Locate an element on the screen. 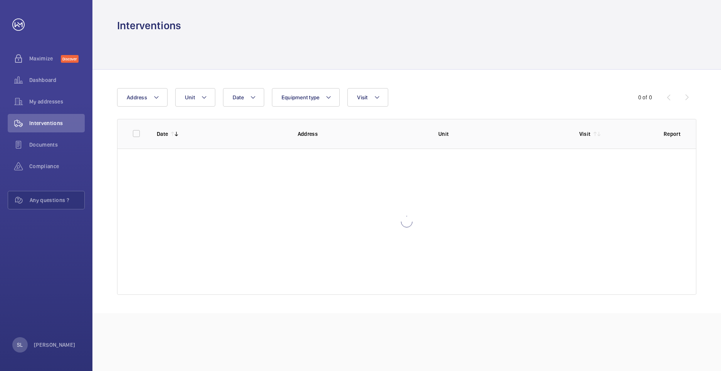 This screenshot has height=371, width=721. p: Date is located at coordinates (162, 134).